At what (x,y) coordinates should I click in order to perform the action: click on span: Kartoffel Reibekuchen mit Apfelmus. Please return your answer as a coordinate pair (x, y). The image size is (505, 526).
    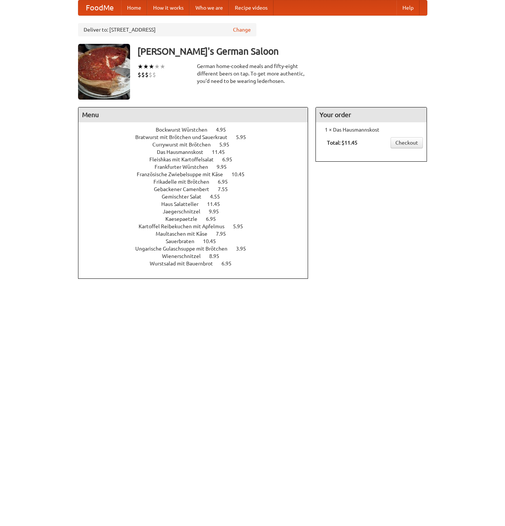
    Looking at the image, I should click on (185, 226).